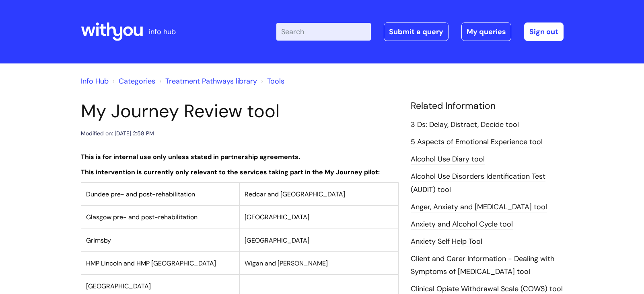 Image resolution: width=644 pixels, height=294 pixels. What do you see at coordinates (271, 81) in the screenshot?
I see `li: Tools` at bounding box center [271, 81].